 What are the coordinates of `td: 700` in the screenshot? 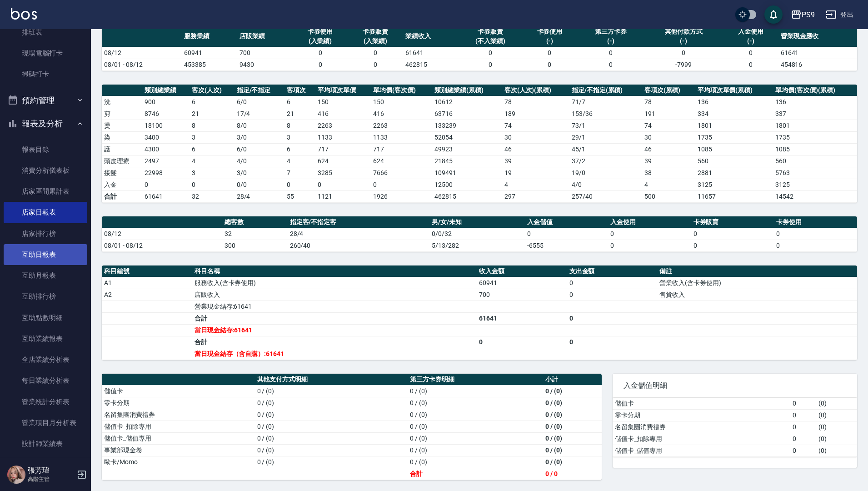 It's located at (265, 53).